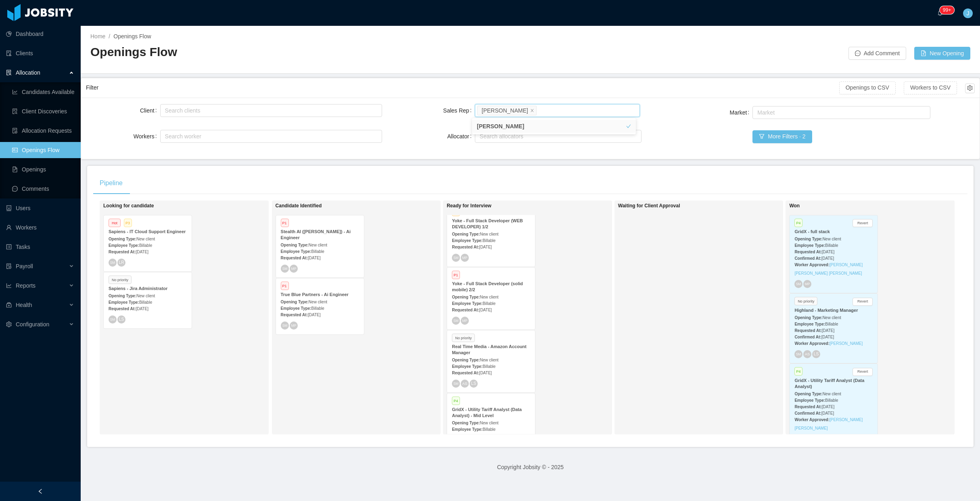  Describe the element at coordinates (24, 305) in the screenshot. I see `span: Health` at that location.